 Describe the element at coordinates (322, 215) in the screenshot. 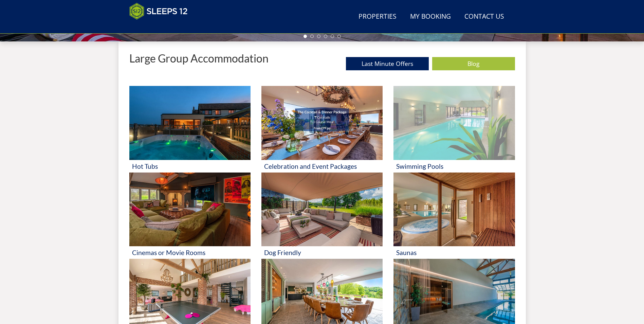

I see `a: 'Dog Friendly' - Large Group Accommodation Holiday Ideas Dog Friendly` at that location.